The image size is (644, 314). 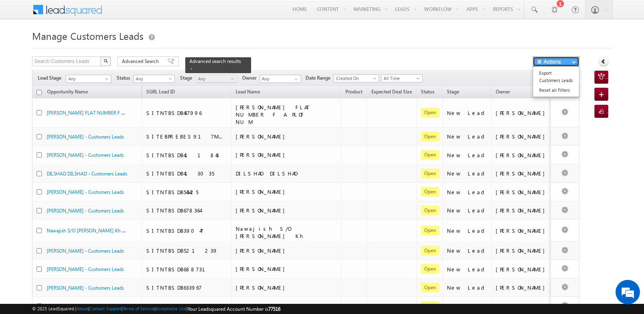 What do you see at coordinates (556, 62) in the screenshot?
I see `button: Actions` at bounding box center [556, 62].